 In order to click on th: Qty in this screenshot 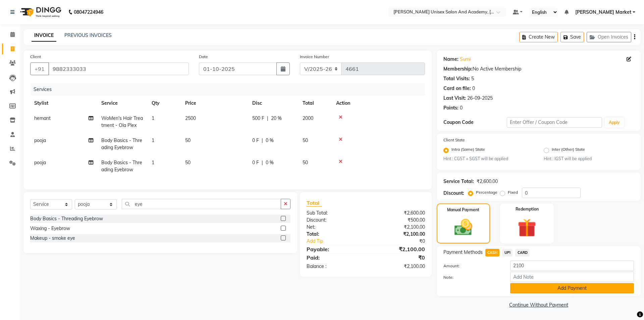, I will do `click(164, 103)`.